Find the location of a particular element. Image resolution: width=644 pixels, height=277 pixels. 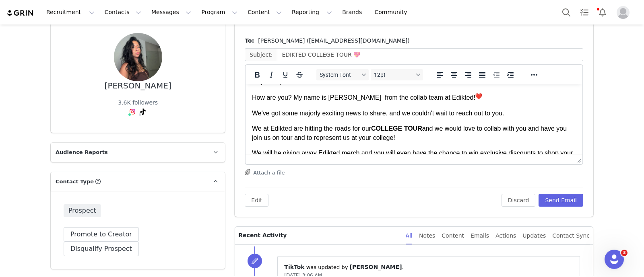

a: Tasks is located at coordinates (585, 12).